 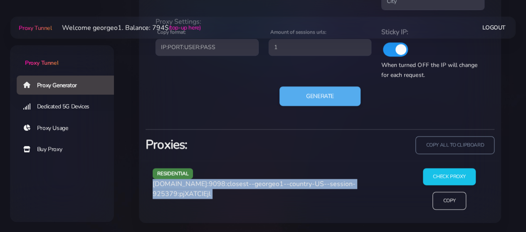 I want to click on a: (top-up here), so click(x=184, y=27).